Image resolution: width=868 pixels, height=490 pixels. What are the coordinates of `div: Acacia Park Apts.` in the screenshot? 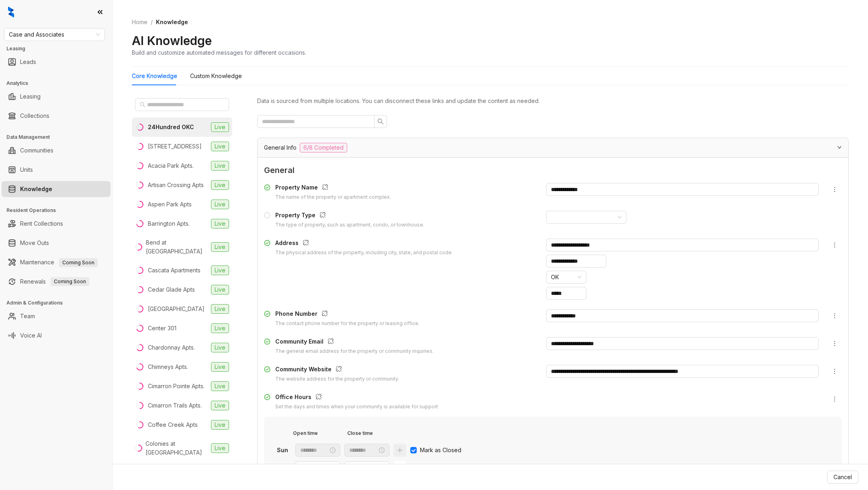 It's located at (171, 166).